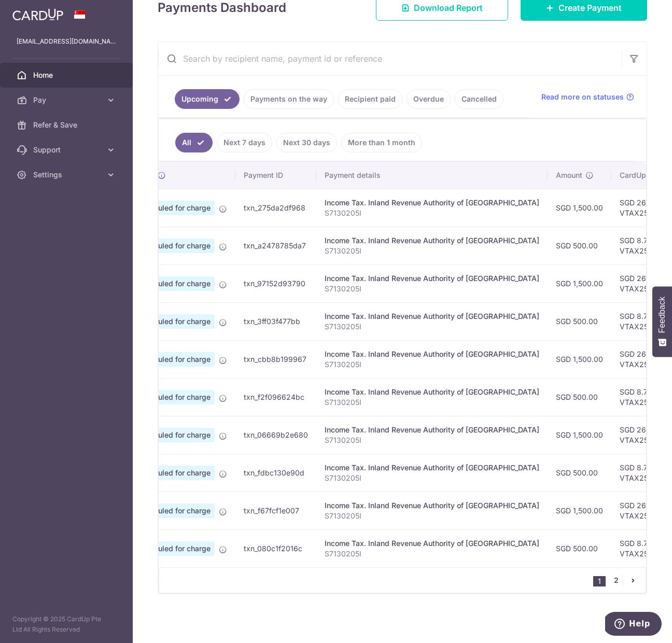 The image size is (672, 643). I want to click on a: All, so click(194, 143).